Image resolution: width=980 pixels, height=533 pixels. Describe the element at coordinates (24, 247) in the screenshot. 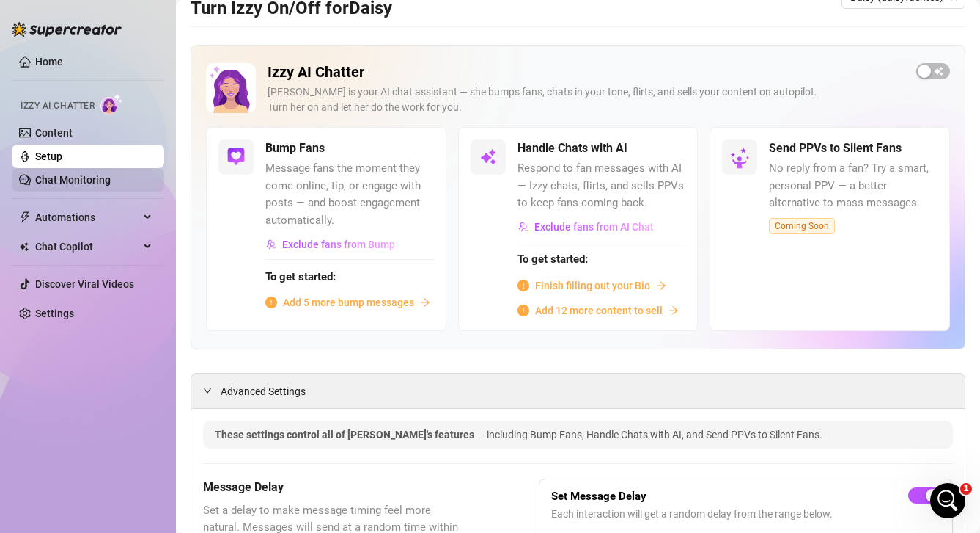

I see `img: Chat Copilot` at that location.